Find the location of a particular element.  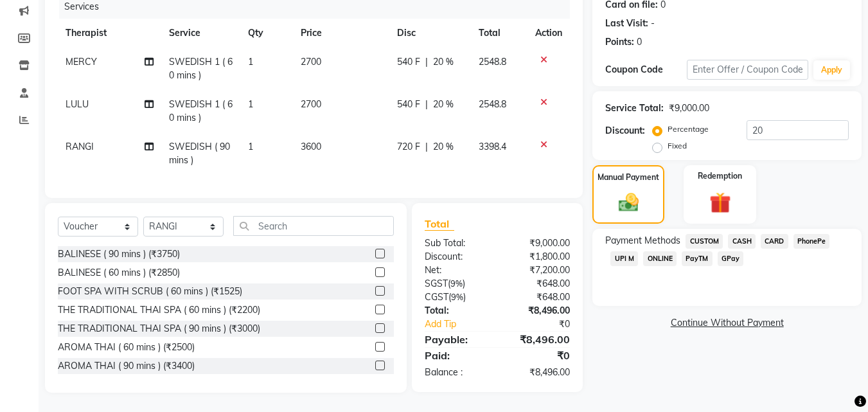

label: Manual Payment is located at coordinates (628, 178).